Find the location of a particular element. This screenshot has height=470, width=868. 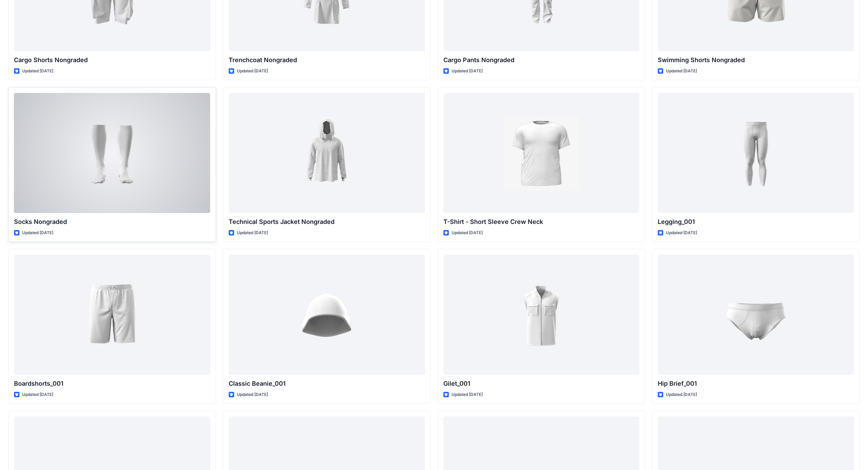

a: Legging_001 is located at coordinates (756, 153).